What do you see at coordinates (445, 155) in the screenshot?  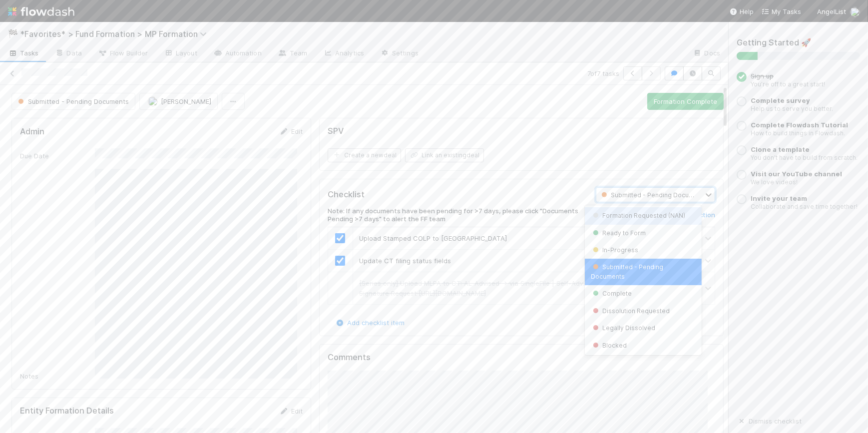 I see `button: Link an existingdeal` at bounding box center [445, 155].